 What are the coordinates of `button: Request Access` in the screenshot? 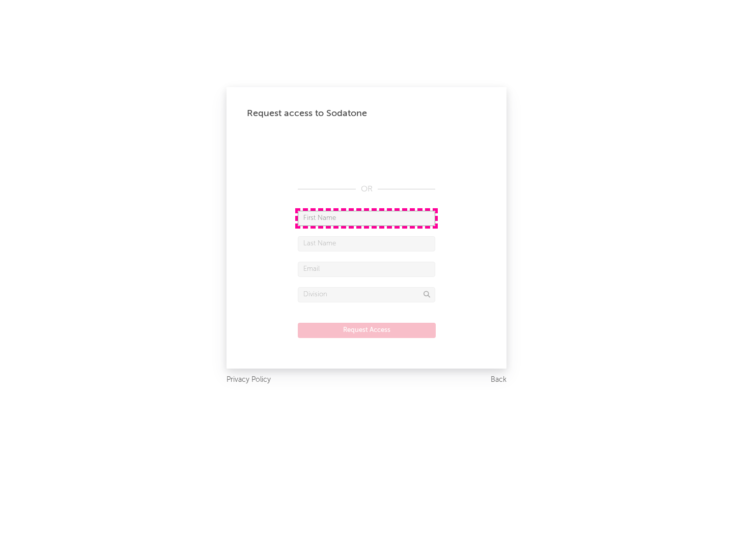 It's located at (367, 330).